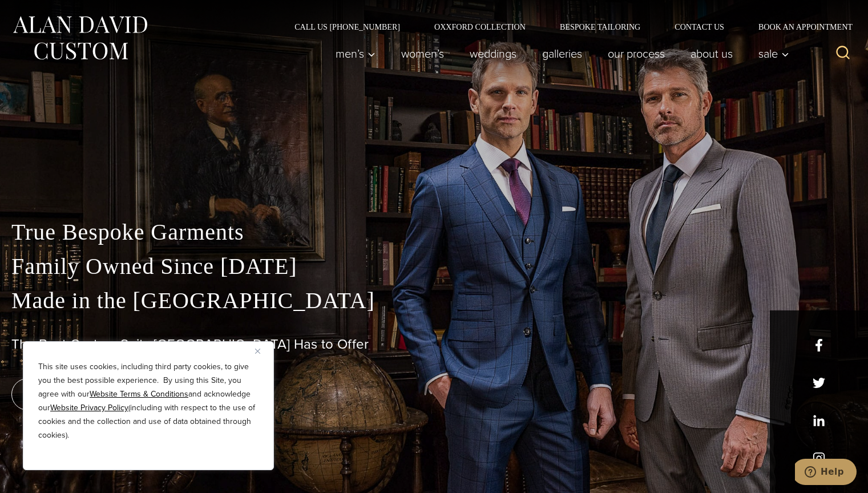 The width and height of the screenshot is (868, 493). Describe the element at coordinates (771, 54) in the screenshot. I see `button: Sale sub menu toggle` at that location.